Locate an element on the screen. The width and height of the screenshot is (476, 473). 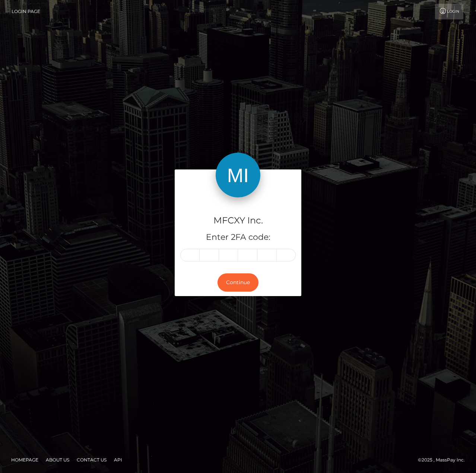
a: Login is located at coordinates (449, 12).